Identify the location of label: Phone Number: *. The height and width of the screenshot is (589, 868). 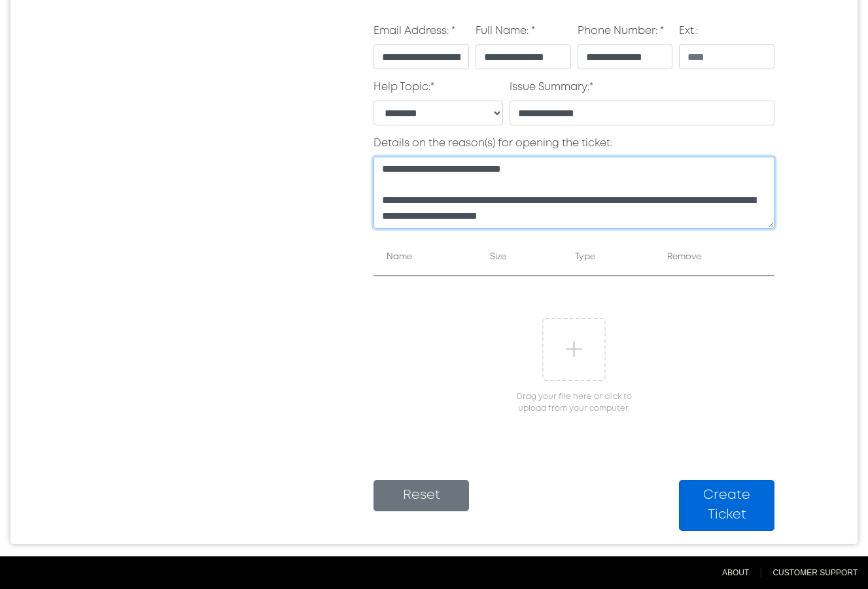
(621, 31).